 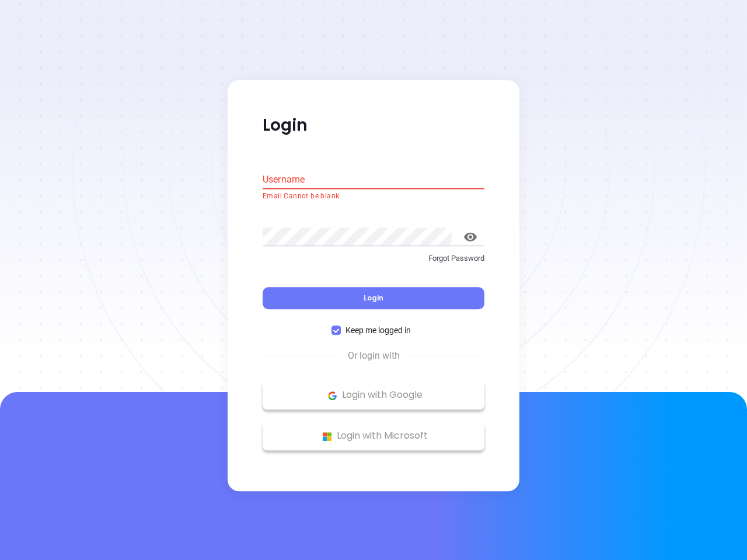 I want to click on span: Or login with, so click(x=373, y=356).